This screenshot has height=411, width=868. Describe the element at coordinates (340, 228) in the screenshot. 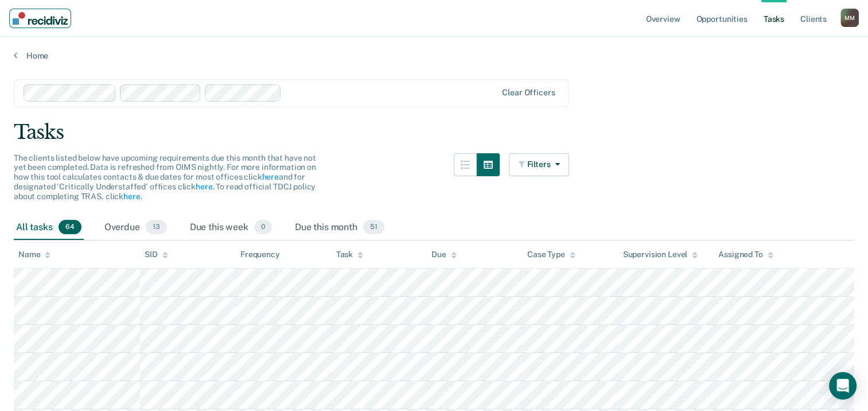

I see `div: Due this month51` at that location.